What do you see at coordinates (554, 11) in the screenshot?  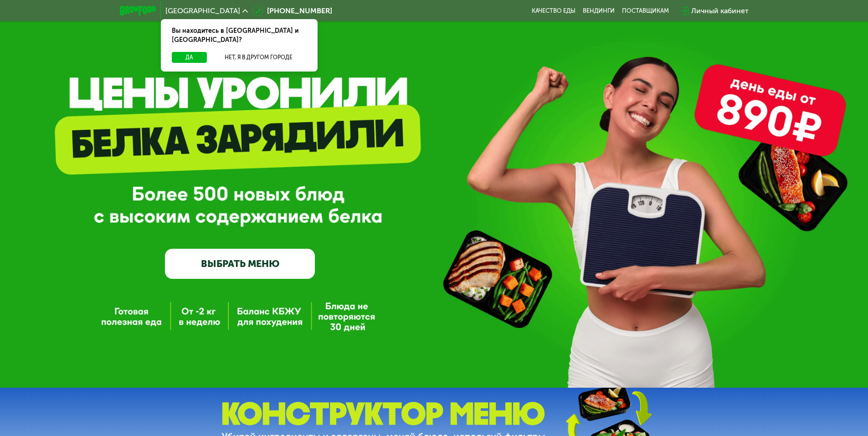 I see `a: Качество еды` at bounding box center [554, 11].